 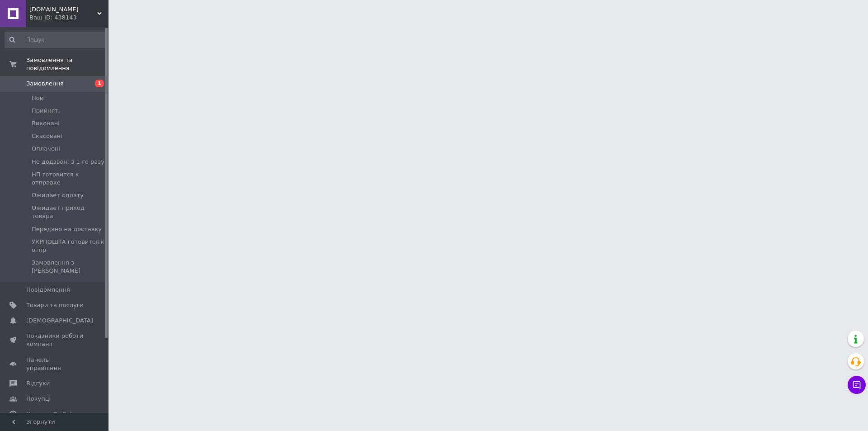 I want to click on span: Ожидает приход товара, so click(x=69, y=212).